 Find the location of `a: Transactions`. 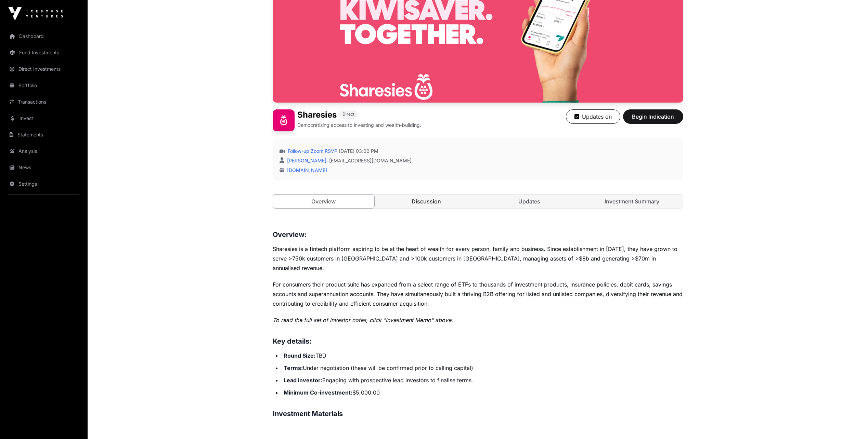

a: Transactions is located at coordinates (44, 102).